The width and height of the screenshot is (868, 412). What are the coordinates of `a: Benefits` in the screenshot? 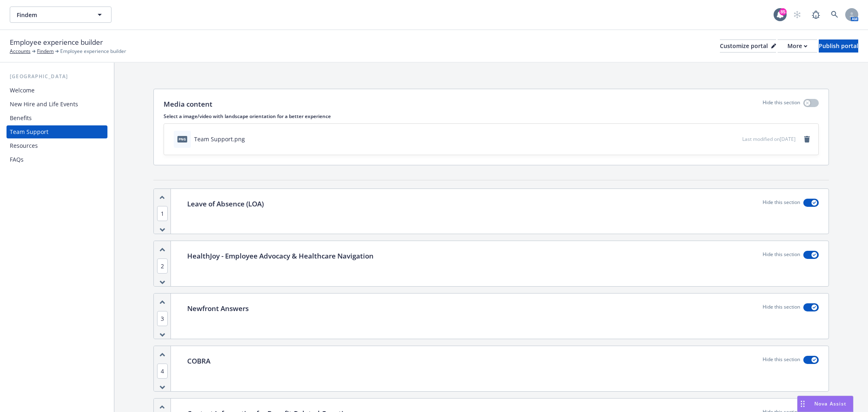 It's located at (57, 118).